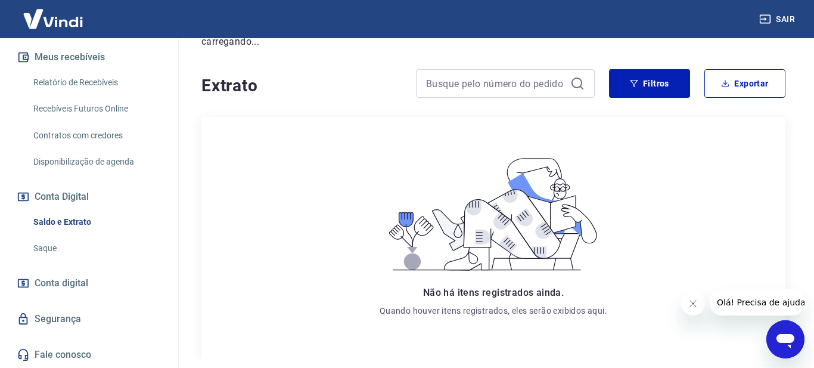 The image size is (814, 368). I want to click on a: Conta digital, so click(89, 283).